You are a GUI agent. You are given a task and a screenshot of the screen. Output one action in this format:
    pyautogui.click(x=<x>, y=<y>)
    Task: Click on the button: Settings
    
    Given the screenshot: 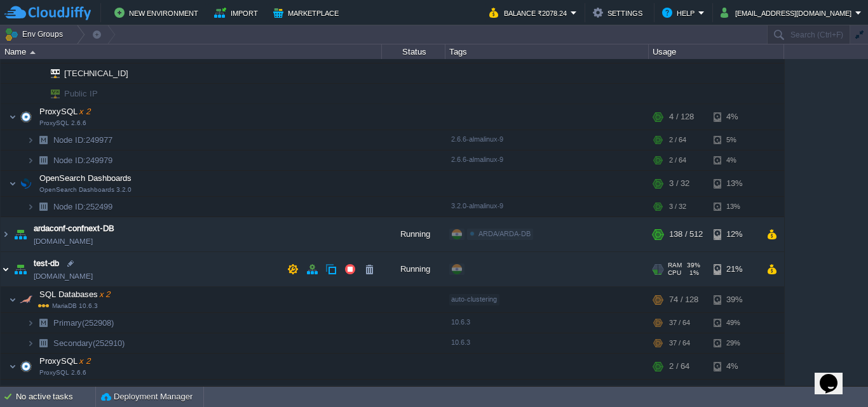 What is the action you would take?
    pyautogui.click(x=620, y=13)
    